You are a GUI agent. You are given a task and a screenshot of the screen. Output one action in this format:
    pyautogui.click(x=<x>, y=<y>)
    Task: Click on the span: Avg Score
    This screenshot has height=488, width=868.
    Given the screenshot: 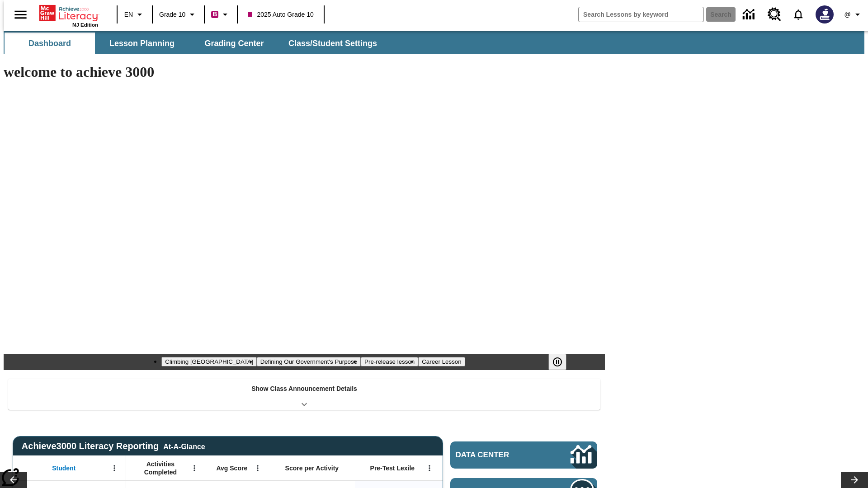 What is the action you would take?
    pyautogui.click(x=232, y=468)
    